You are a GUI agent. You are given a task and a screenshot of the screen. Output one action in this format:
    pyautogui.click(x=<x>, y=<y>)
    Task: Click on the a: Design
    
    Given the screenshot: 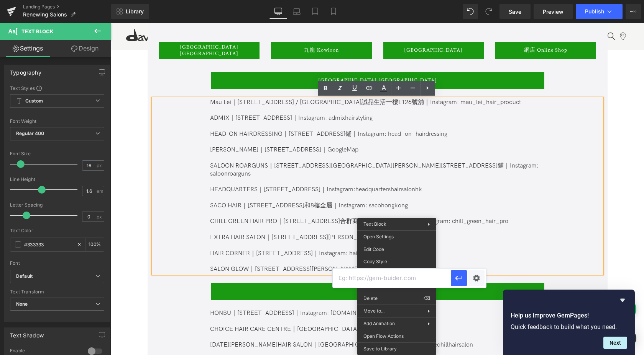 What is the action you would take?
    pyautogui.click(x=85, y=48)
    